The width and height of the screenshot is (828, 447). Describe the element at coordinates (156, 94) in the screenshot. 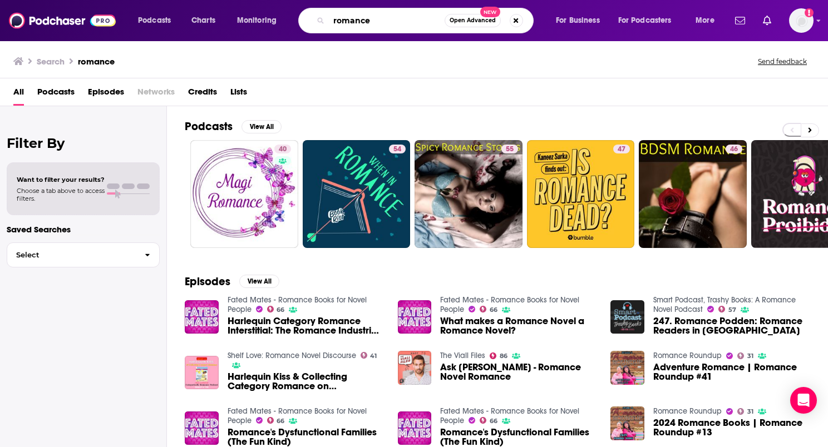

I see `span: Networks` at that location.